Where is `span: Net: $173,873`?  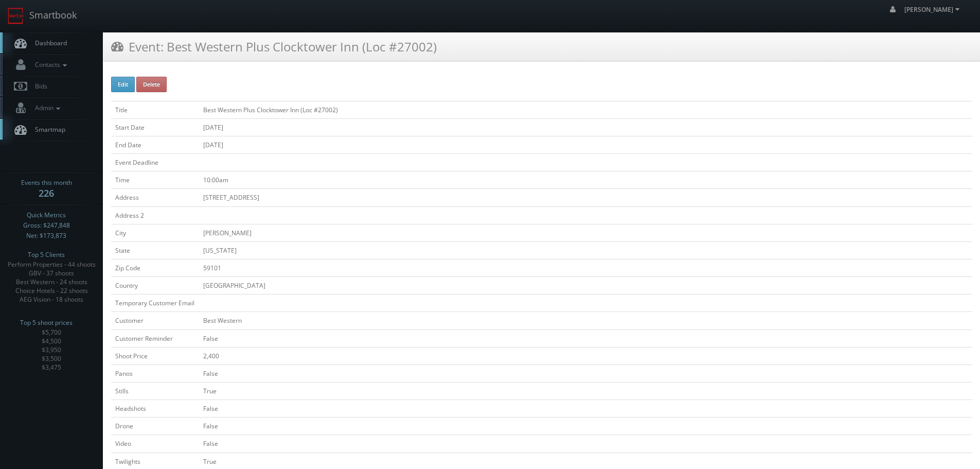
span: Net: $173,873 is located at coordinates (46, 236).